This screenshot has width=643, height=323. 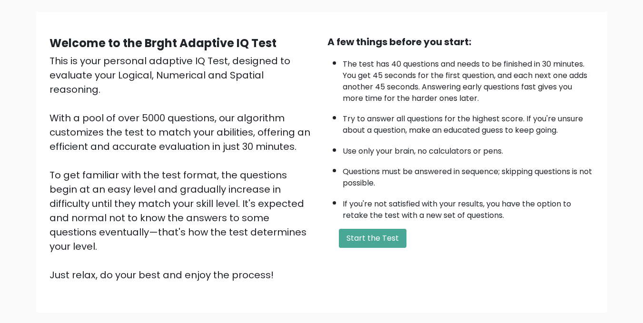 What do you see at coordinates (468, 175) in the screenshot?
I see `li: Questions must be answered in sequence; skipping questions is not possible.` at bounding box center [468, 175].